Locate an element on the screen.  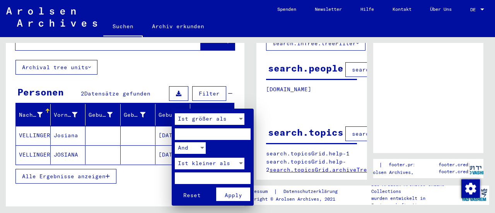
span: Ist größer als is located at coordinates (202, 119).